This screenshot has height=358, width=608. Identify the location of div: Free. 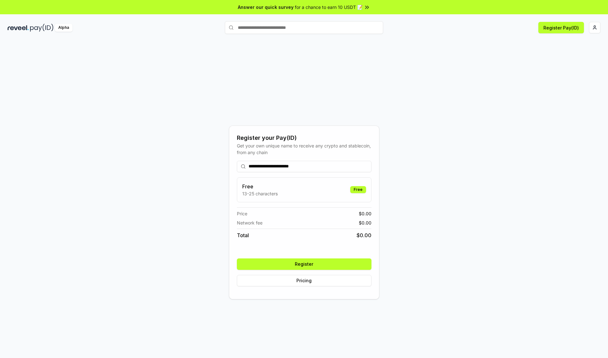
(358, 189).